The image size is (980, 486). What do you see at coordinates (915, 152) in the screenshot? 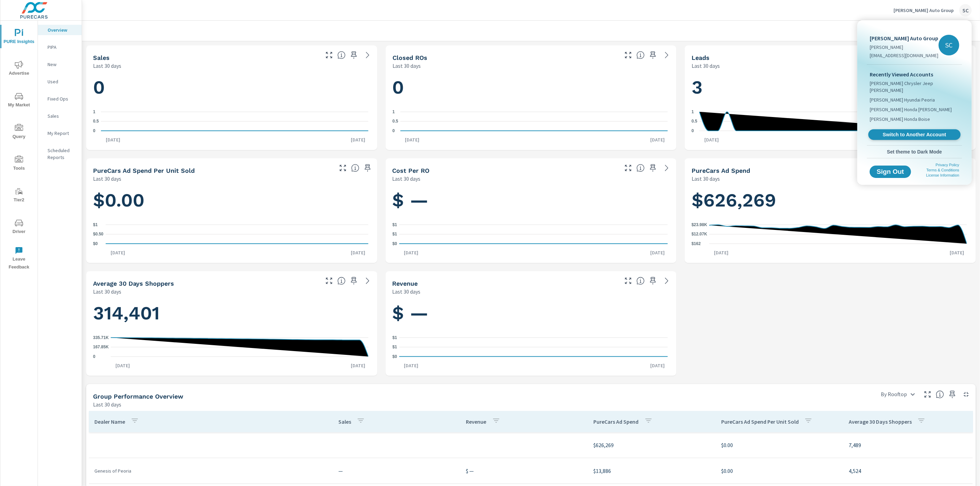
I see `button: Set theme to Dark Mode` at bounding box center [915, 152].